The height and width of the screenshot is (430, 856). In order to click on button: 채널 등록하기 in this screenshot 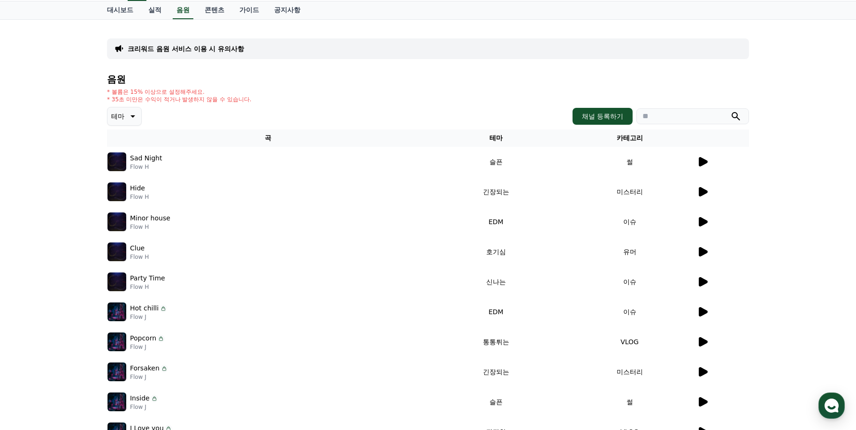, I will do `click(603, 116)`.